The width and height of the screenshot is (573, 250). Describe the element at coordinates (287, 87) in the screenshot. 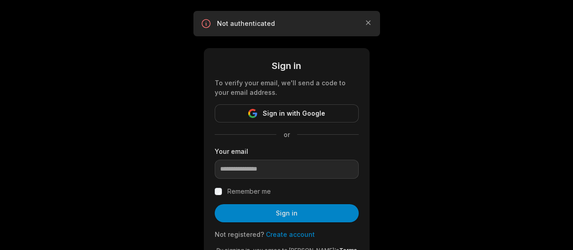

I see `div: To verify your email, we'll send a code to your email address.` at that location.